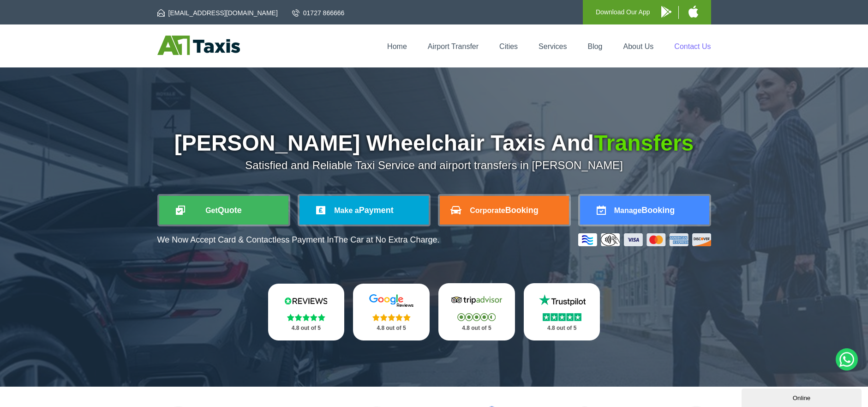 The image size is (868, 407). What do you see at coordinates (553, 46) in the screenshot?
I see `a: Services` at bounding box center [553, 46].